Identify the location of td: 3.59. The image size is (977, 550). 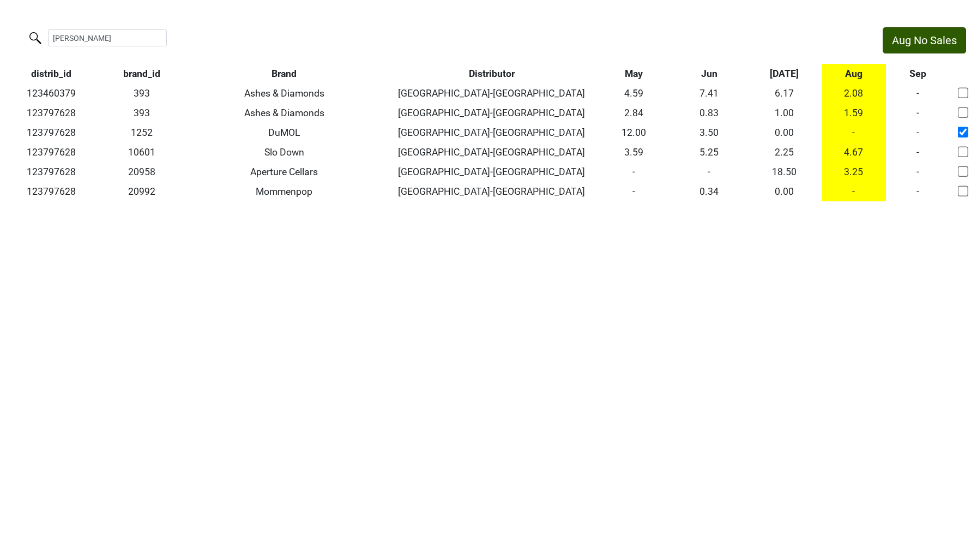
(634, 152).